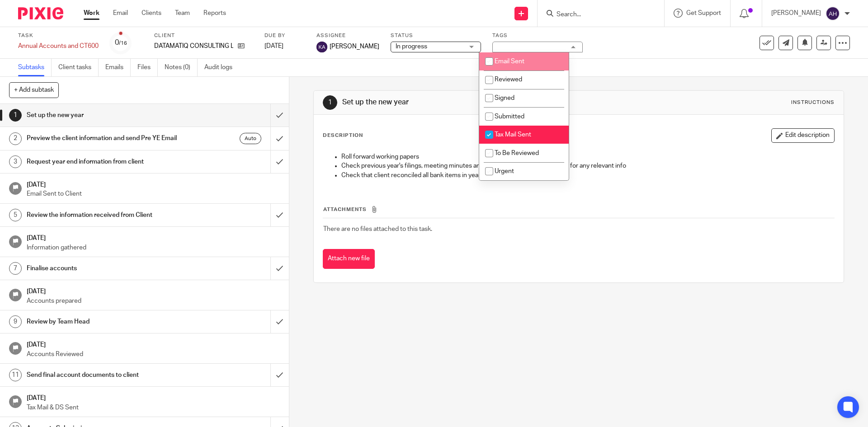  Describe the element at coordinates (58, 46) in the screenshot. I see `div: Annual Accounts and CT600` at that location.